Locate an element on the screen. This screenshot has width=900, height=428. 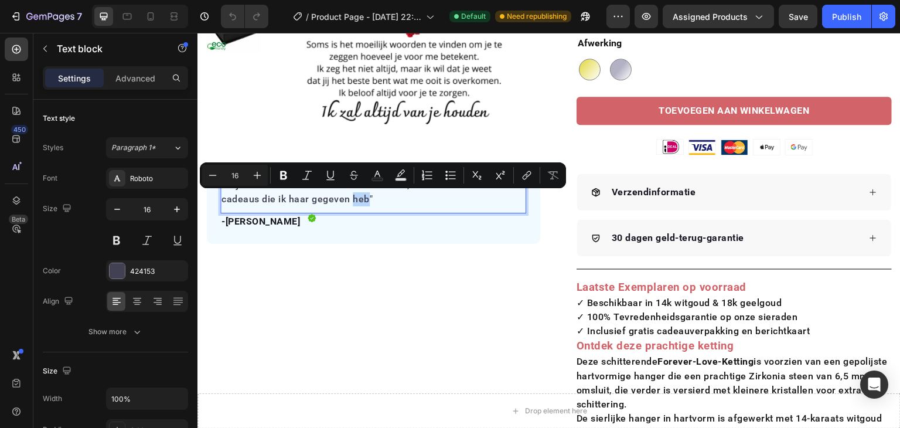
div: Color is located at coordinates (52, 271).